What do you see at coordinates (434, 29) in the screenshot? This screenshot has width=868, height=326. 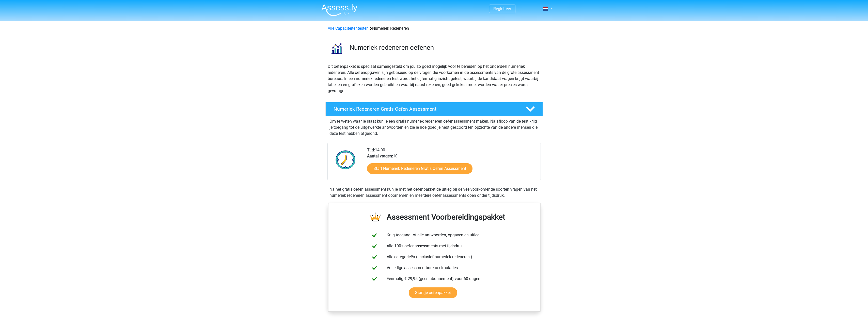 I see `div: Numeriek Redeneren` at bounding box center [434, 29].